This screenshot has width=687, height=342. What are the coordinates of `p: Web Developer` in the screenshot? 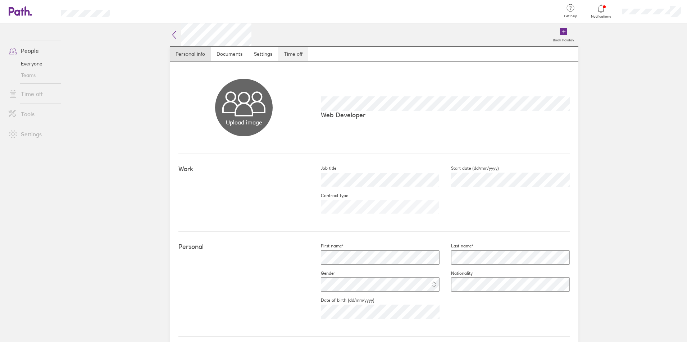 It's located at (445, 115).